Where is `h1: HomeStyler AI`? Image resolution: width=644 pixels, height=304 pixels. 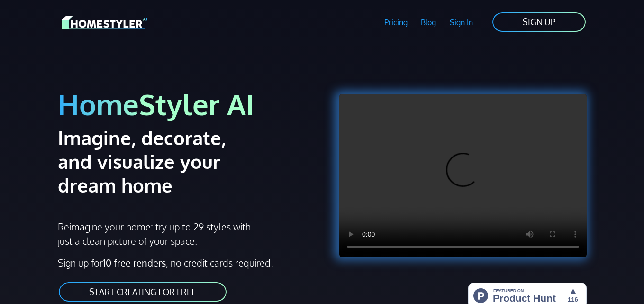 h1: HomeStyler AI is located at coordinates (187, 104).